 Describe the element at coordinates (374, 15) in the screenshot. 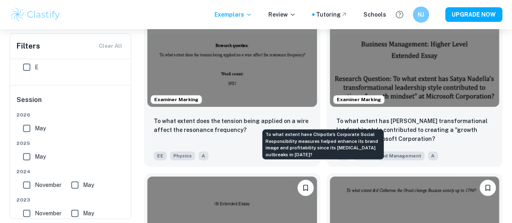

I see `div: Schools` at that location.